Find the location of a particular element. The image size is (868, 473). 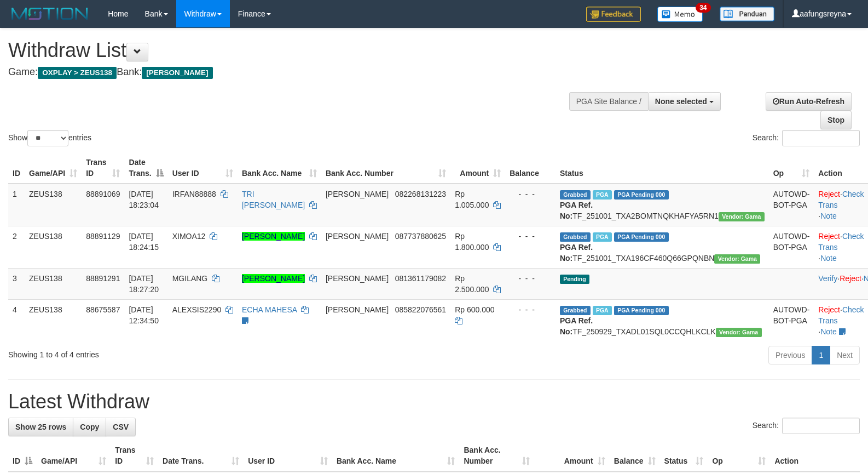

a: ECHA MAHESA is located at coordinates (269, 309).